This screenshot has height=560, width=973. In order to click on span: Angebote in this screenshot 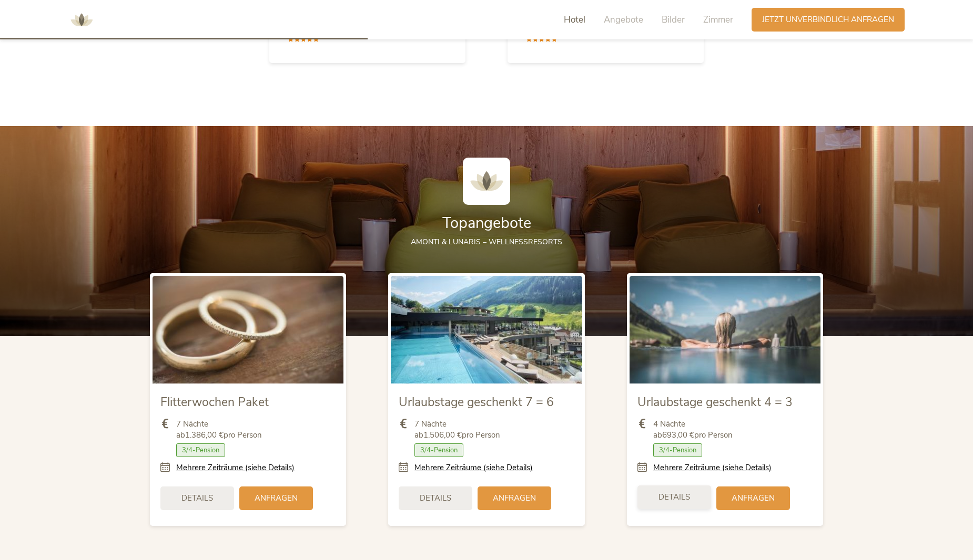, I will do `click(624, 19)`.